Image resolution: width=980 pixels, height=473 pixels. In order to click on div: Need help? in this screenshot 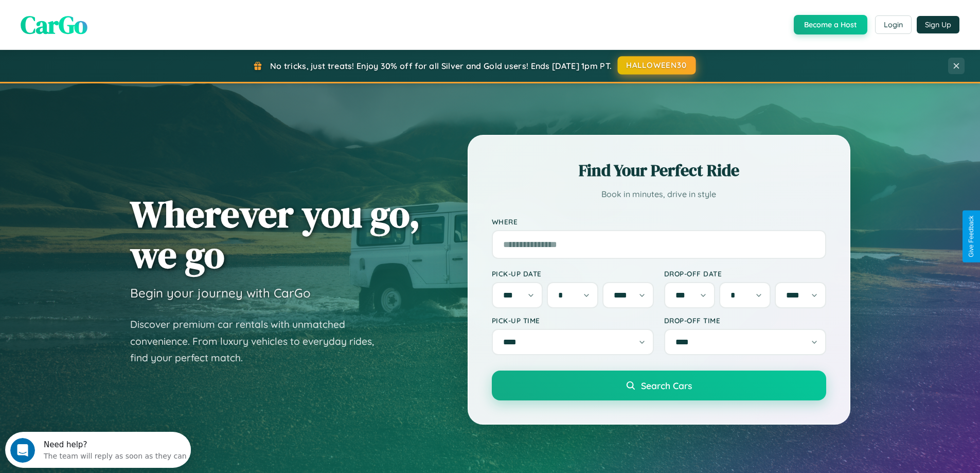, I will do `click(110, 13)`.